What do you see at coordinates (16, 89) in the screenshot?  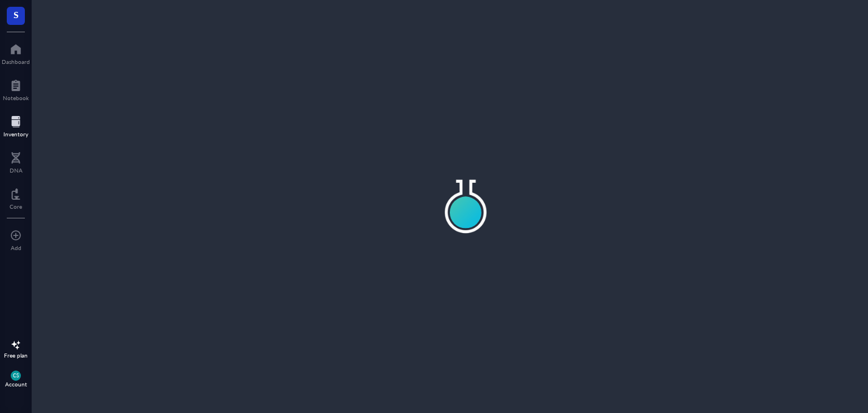 I see `a: Notebook` at bounding box center [16, 89].